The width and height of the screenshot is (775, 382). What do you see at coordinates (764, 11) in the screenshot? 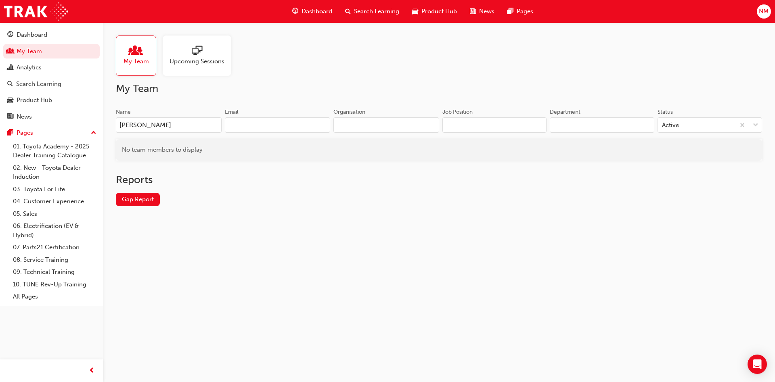
I see `span: NM` at bounding box center [764, 11].